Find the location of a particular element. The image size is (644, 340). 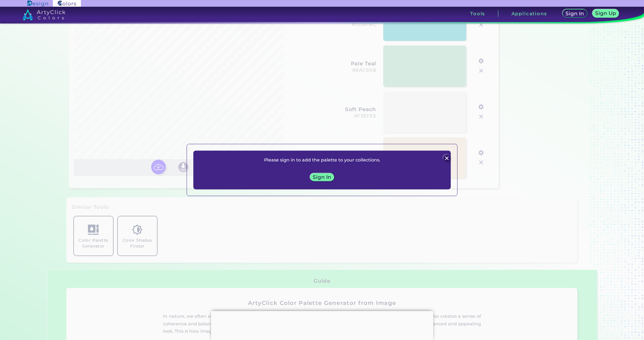

img: ArtyClick Design logo is located at coordinates (37, 4).